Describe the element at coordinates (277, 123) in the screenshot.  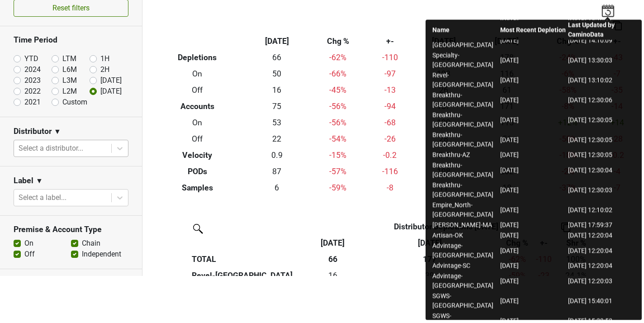
I see `td: 53` at that location.